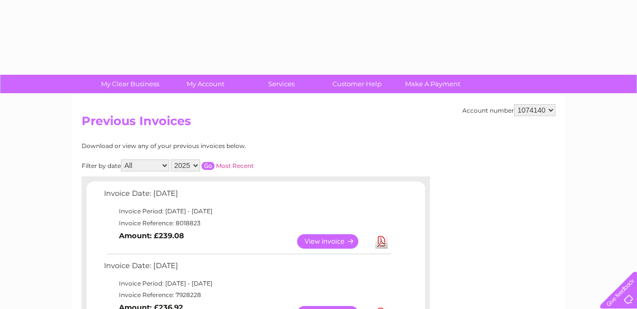 The height and width of the screenshot is (309, 637). What do you see at coordinates (357, 84) in the screenshot?
I see `a: Customer Help` at bounding box center [357, 84].